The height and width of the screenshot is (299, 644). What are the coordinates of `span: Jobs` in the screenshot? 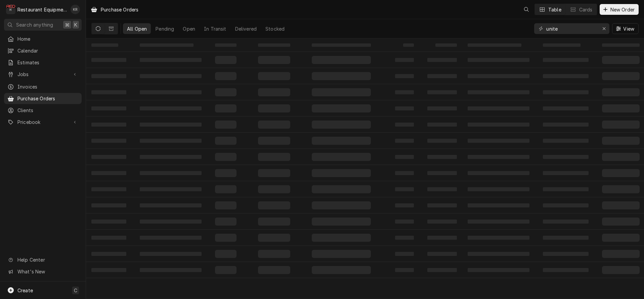 It's located at (43, 74).